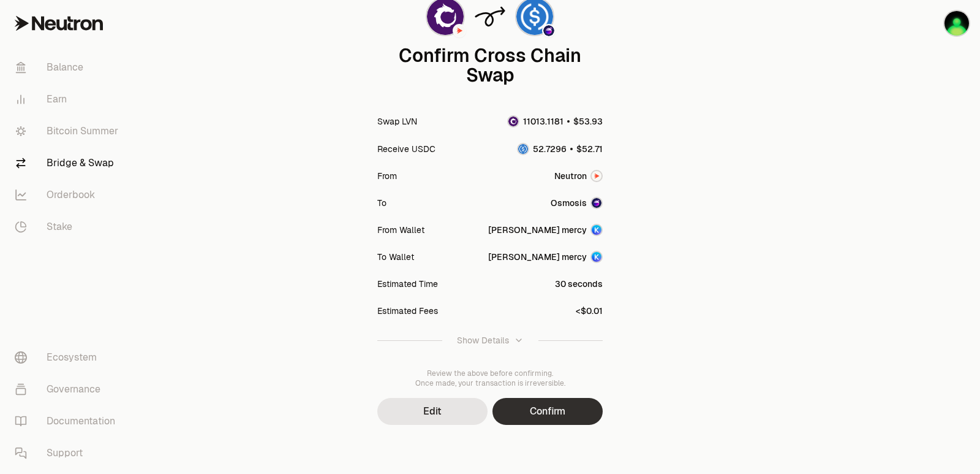 This screenshot has height=474, width=980. Describe the element at coordinates (69, 226) in the screenshot. I see `a: Stake` at that location.